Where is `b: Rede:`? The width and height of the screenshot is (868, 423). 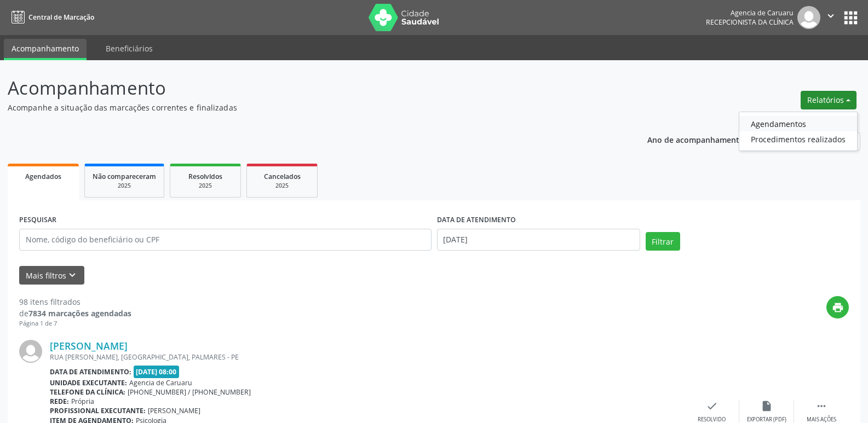
b: Rede: is located at coordinates (59, 401).